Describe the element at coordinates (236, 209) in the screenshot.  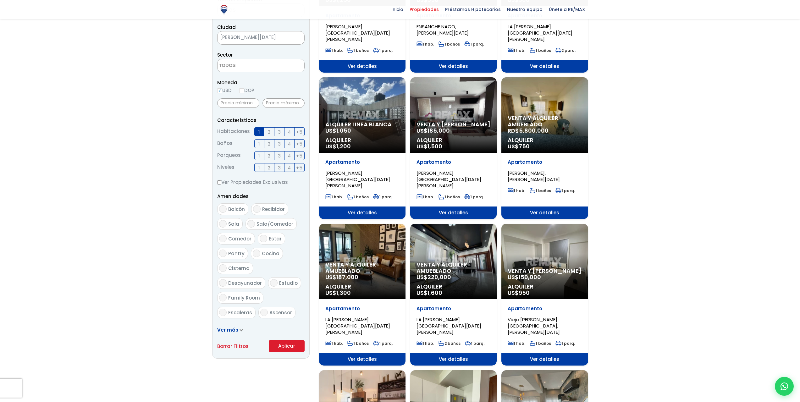
I see `span: Balcón` at that location.